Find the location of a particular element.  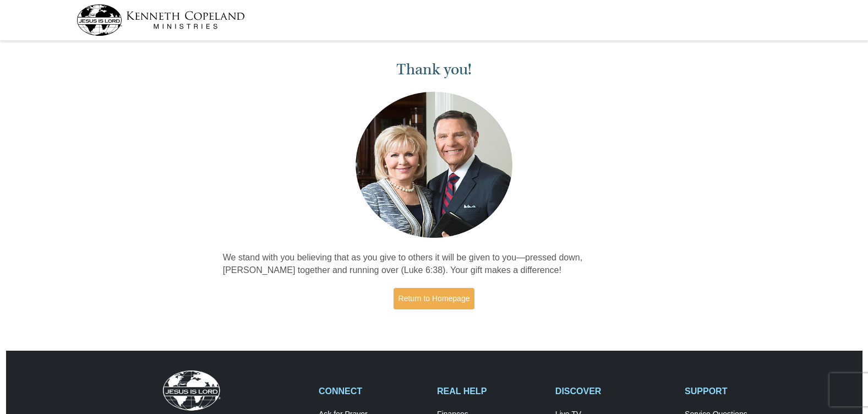

h2: DISCOVER is located at coordinates (614, 391).